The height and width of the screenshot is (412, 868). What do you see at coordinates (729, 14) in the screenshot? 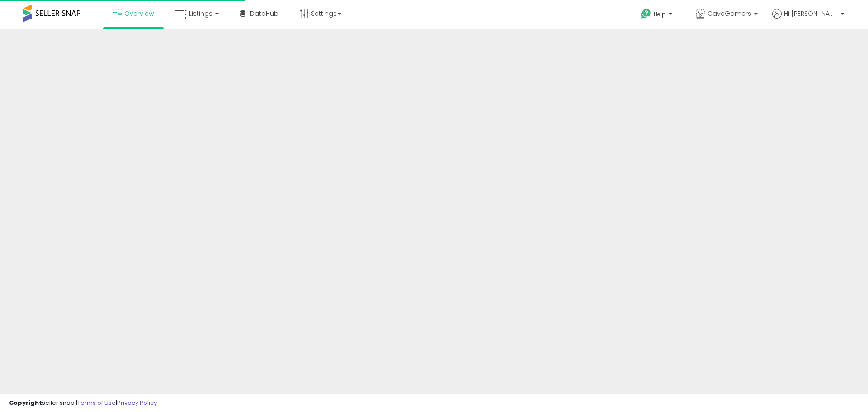
I see `span: CaveGamers` at bounding box center [729, 14].